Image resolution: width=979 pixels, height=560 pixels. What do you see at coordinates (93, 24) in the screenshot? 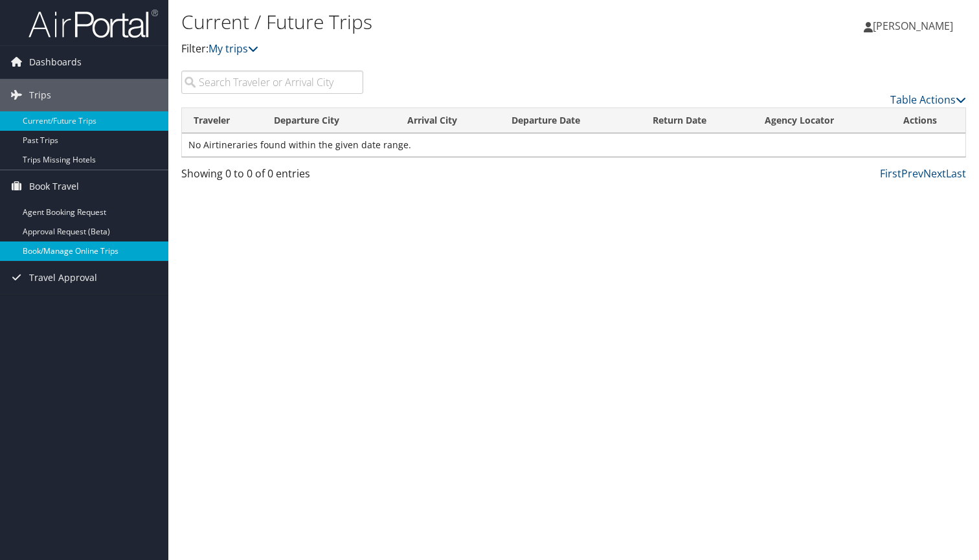
I see `img: airportal-logo.png` at bounding box center [93, 24].